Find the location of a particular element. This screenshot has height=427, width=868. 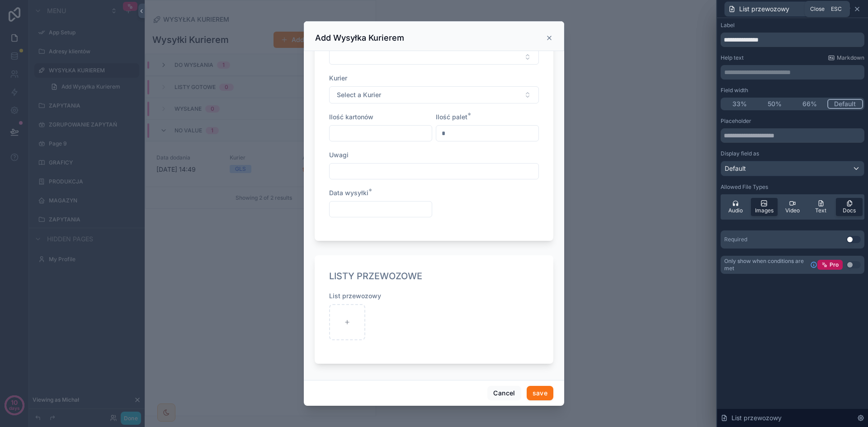

span: Only show when conditions are met is located at coordinates (765, 265).